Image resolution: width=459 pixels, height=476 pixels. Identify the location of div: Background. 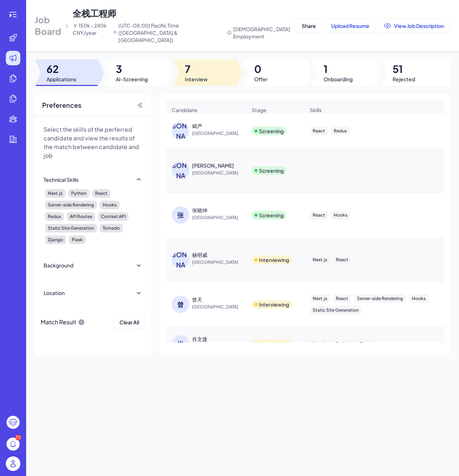
(59, 265).